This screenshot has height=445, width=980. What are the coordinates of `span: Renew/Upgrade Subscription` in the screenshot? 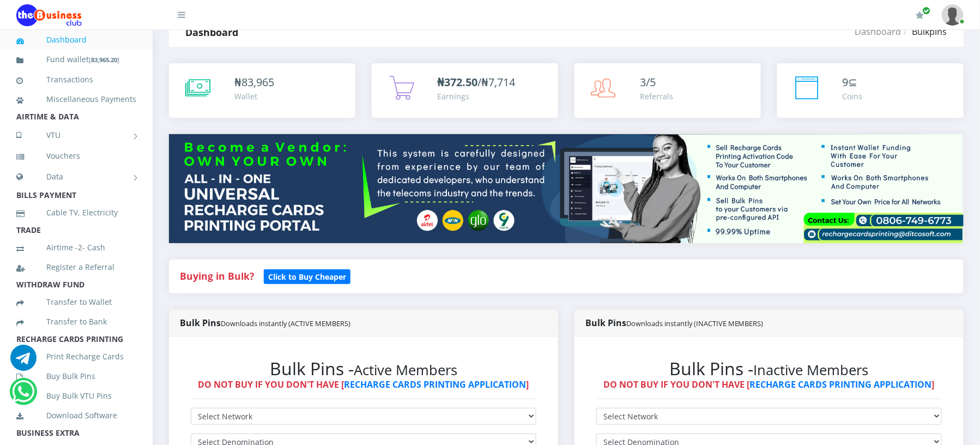 It's located at (926, 10).